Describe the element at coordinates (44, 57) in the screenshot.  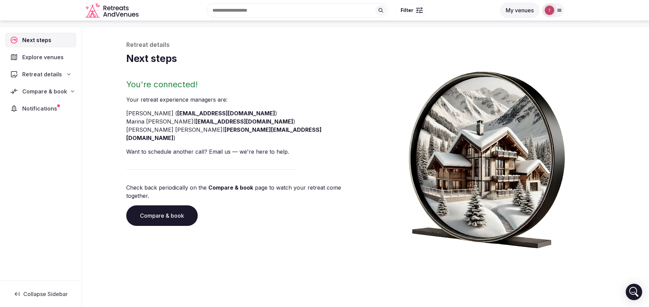
I see `span: Explore venues` at that location.